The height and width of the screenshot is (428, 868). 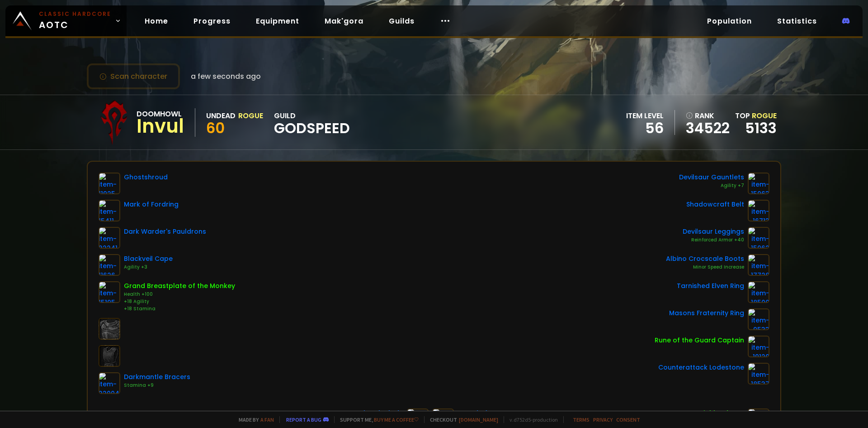 I want to click on div: Agility +7, so click(x=711, y=186).